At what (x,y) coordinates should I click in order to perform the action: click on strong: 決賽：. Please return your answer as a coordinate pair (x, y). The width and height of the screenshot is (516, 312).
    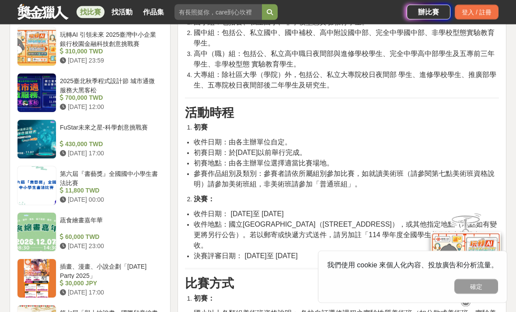
    Looking at the image, I should click on (204, 199).